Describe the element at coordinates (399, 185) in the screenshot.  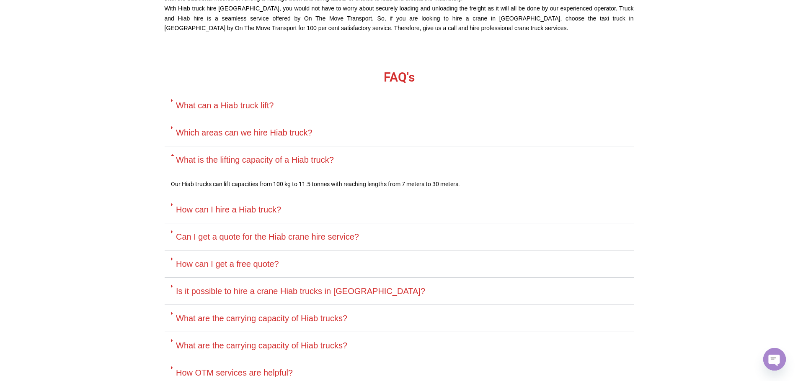
I see `p: Our Hiab trucks can lift capacities from 100 kg to 11.5 tonnes with reaching lengths from 7 meter...` at that location.